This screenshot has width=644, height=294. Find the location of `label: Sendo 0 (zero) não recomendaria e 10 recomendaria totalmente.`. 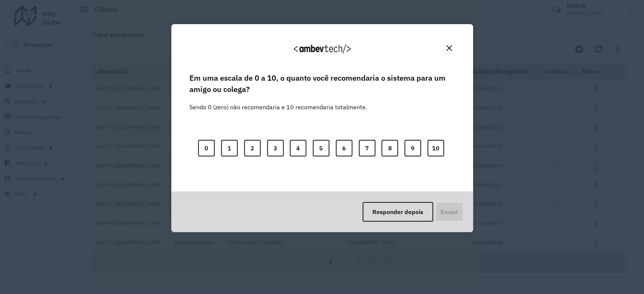

label: Sendo 0 (zero) não recomendaria e 10 recomendaria totalmente. is located at coordinates (278, 103).